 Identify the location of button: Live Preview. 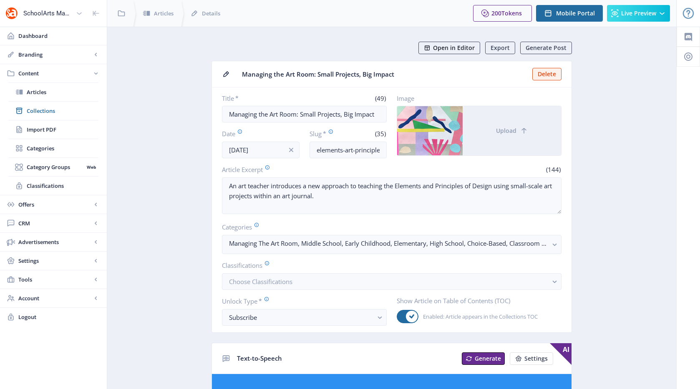
(638, 13).